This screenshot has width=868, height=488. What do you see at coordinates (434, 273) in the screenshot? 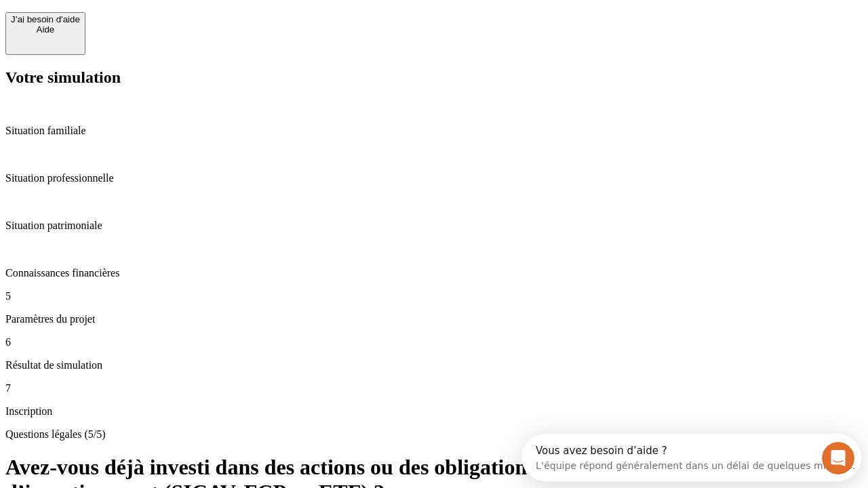
I see `p: Connaissances financières` at bounding box center [434, 273].